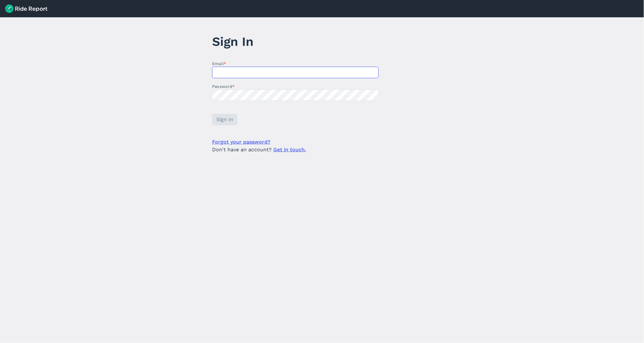  Describe the element at coordinates (241, 142) in the screenshot. I see `a: Forgot your password?` at that location.